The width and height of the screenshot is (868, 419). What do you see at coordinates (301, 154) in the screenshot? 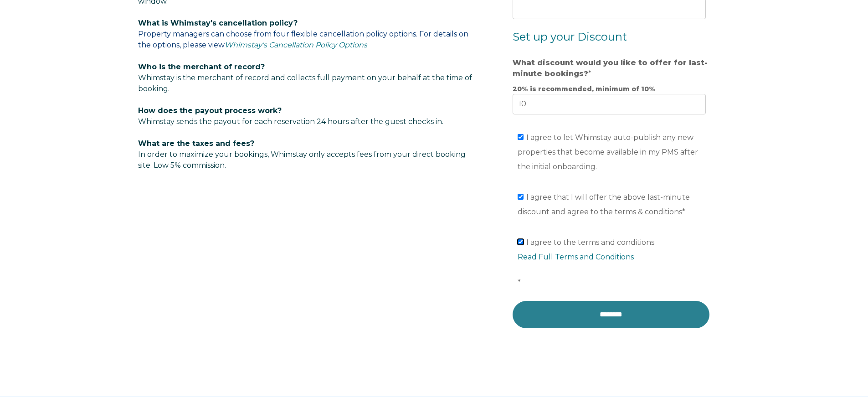
I see `span: In order to maximize your bookings, Whimstay only accepts fees from your direct booking site. Low...` at bounding box center [301, 154].